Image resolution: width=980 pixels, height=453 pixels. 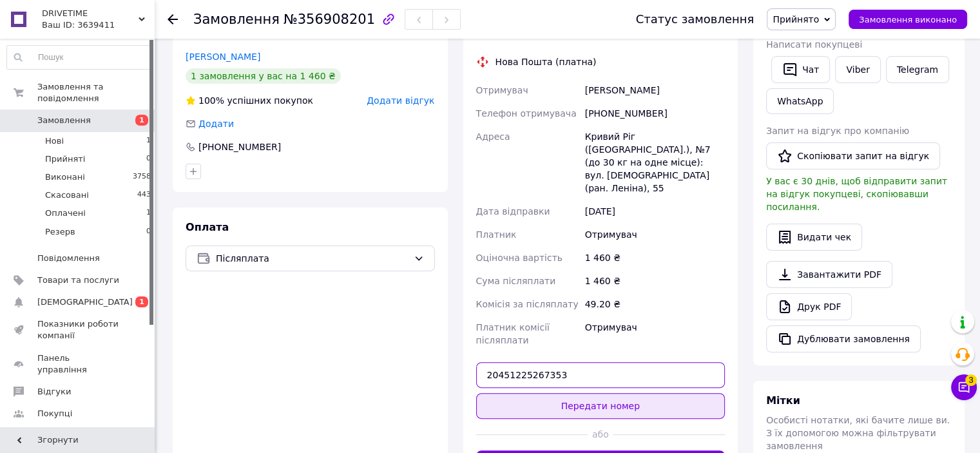 I want to click on span: Нові, so click(x=54, y=141).